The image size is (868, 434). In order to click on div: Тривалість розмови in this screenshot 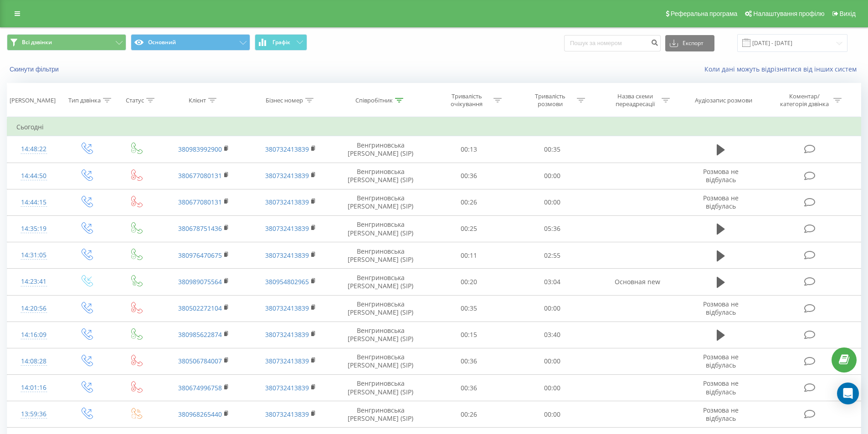, I will do `click(550, 100)`.